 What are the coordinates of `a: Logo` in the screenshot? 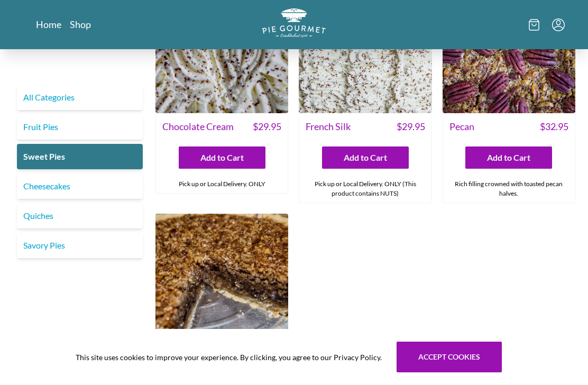 It's located at (294, 24).